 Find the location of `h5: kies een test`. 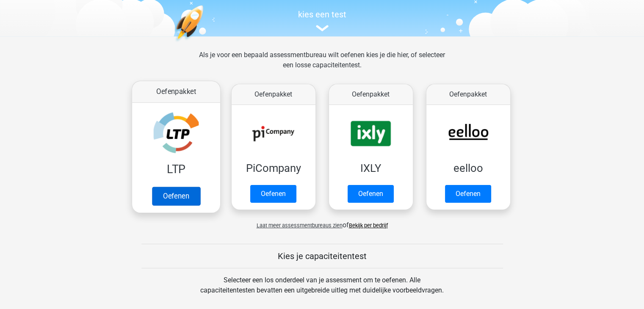

h5: kies een test is located at coordinates (322, 15).